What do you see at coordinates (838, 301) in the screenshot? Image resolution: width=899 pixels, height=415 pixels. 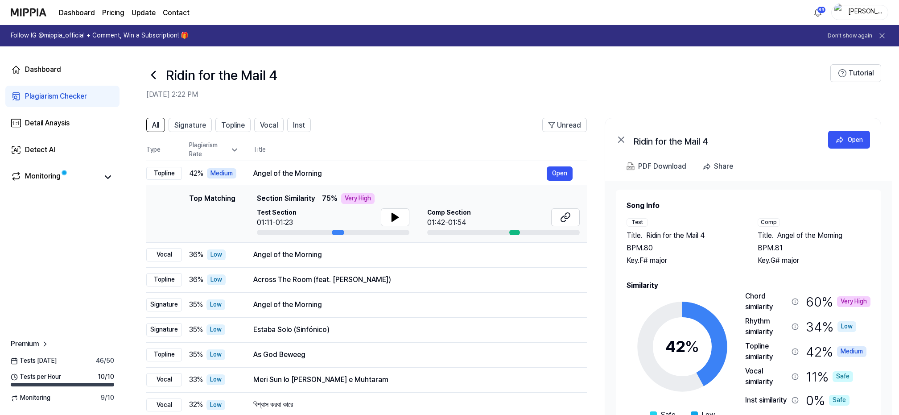 I see `div: 60 %` at bounding box center [838, 301].